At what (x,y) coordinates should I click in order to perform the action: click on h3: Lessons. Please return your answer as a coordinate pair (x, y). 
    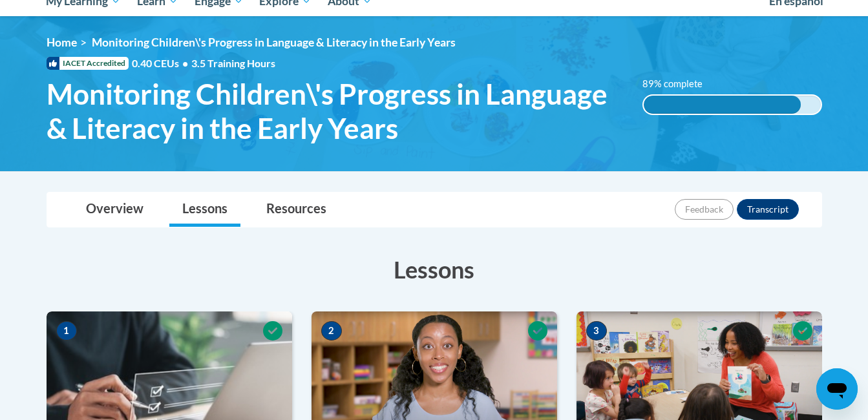
    Looking at the image, I should click on (434, 269).